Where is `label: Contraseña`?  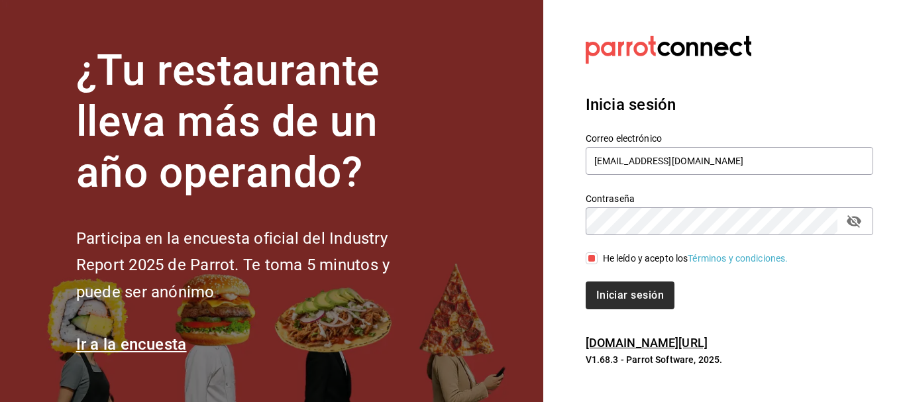 label: Contraseña is located at coordinates (730, 199).